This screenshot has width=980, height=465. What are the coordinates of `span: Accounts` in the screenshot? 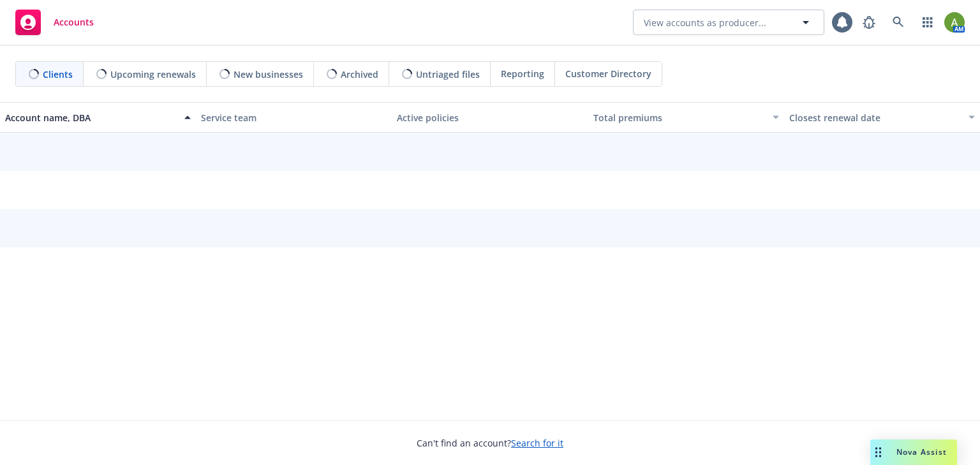 It's located at (73, 22).